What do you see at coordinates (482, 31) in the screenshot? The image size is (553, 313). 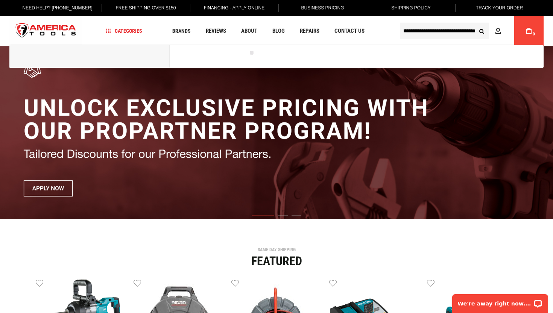 I see `button: Search` at bounding box center [482, 31].